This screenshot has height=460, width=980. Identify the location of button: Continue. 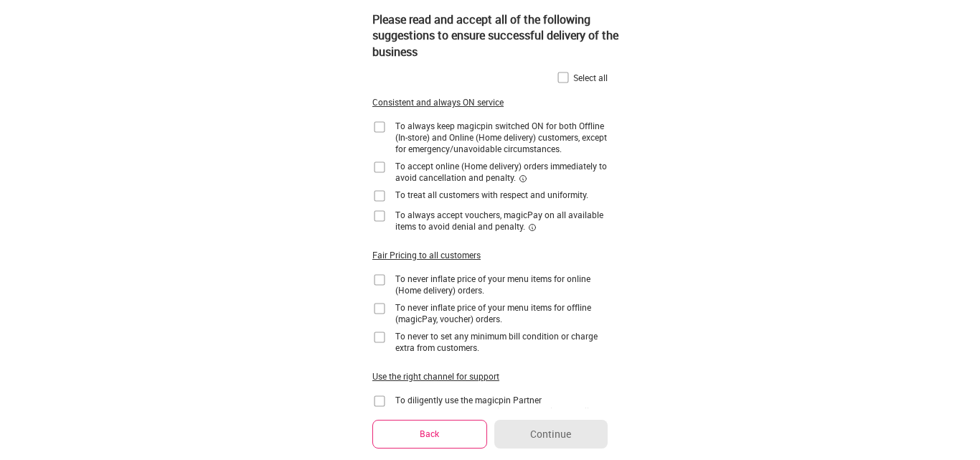
(551, 434).